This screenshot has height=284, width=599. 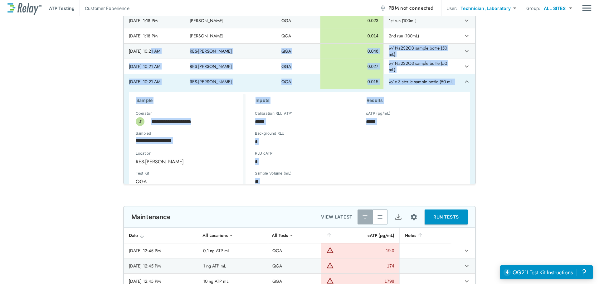 I want to click on div: QG21I Test Kit Instructions, so click(x=42, y=7).